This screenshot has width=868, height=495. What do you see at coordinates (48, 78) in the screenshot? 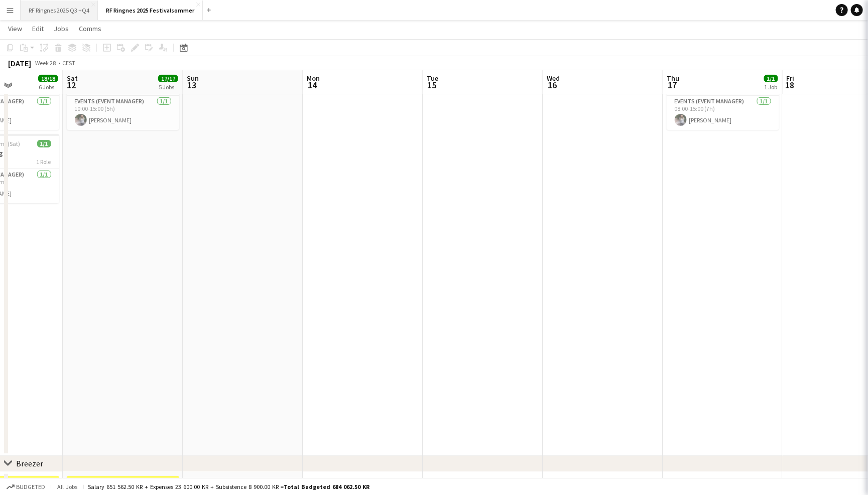
I see `span: 18/18` at bounding box center [48, 78].